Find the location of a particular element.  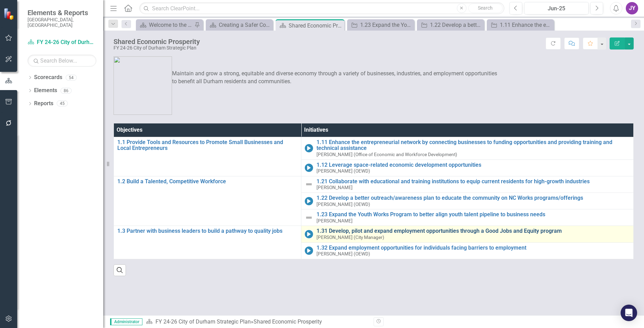

p: Maintain and grow a strong, equitable and diverse economy through a variety of businesses, indust... is located at coordinates (307, 77).